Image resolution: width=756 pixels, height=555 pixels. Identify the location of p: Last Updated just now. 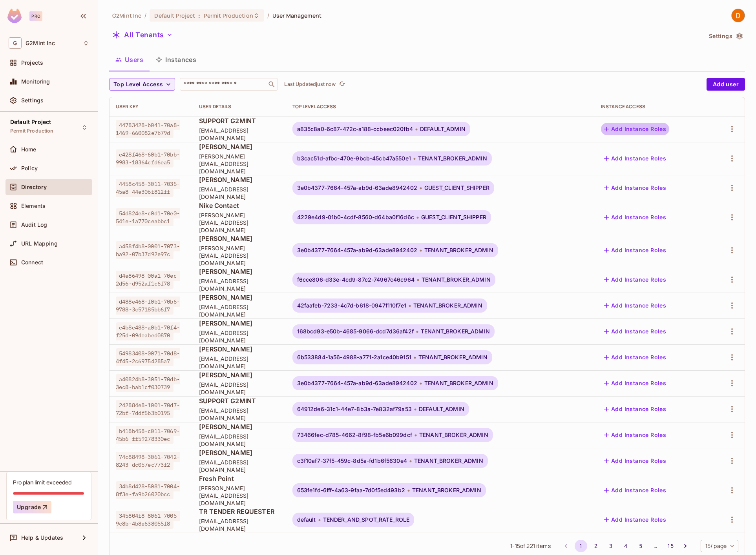
(309, 84).